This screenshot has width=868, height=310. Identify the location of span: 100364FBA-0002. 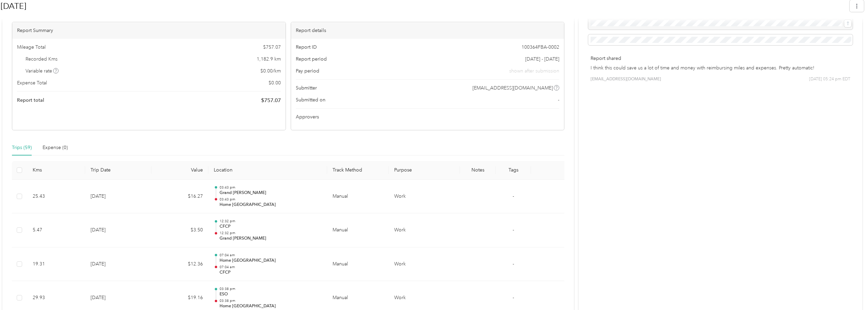
(540, 47).